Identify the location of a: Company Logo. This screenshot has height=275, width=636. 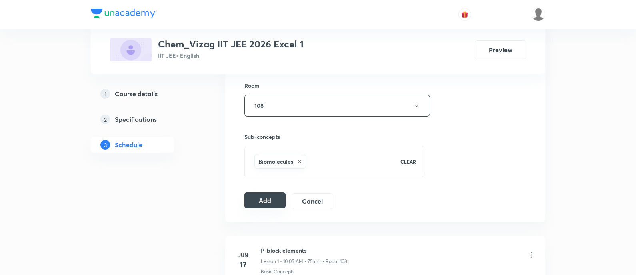
(123, 14).